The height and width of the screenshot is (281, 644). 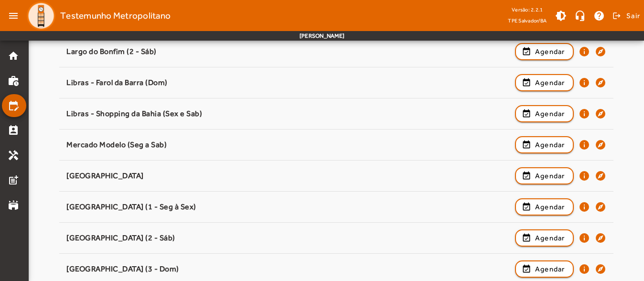 I want to click on mat-icon: work_history, so click(x=14, y=80).